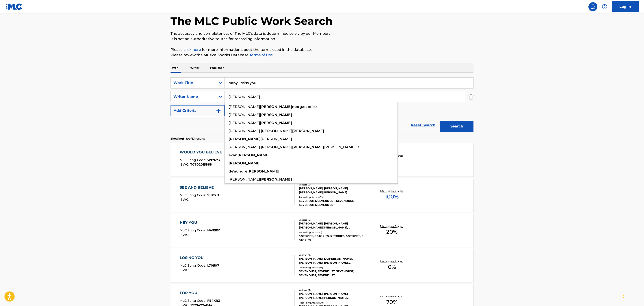  I want to click on span: W17673, so click(213, 160).